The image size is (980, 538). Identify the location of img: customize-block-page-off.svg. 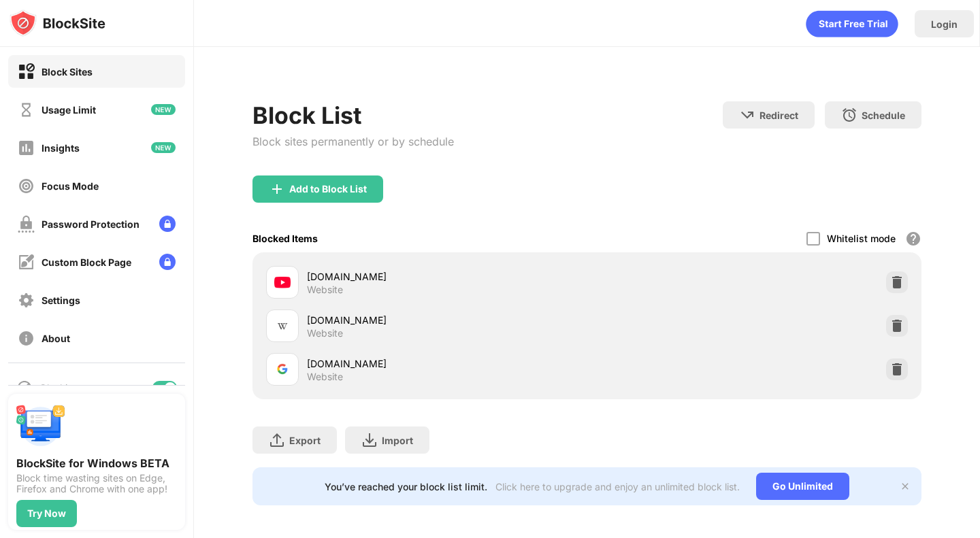
(26, 262).